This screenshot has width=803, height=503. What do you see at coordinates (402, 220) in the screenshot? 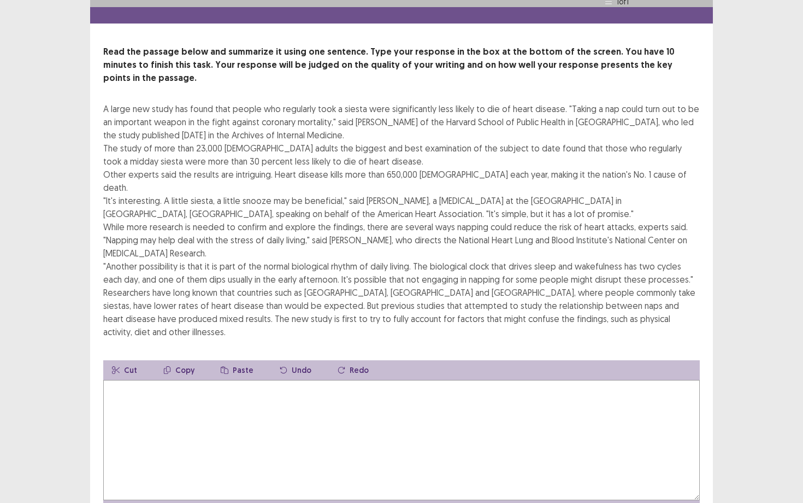
I see `div: A large new study has found that people who regularly took a siesta were significantly less likel...` at bounding box center [402, 220].